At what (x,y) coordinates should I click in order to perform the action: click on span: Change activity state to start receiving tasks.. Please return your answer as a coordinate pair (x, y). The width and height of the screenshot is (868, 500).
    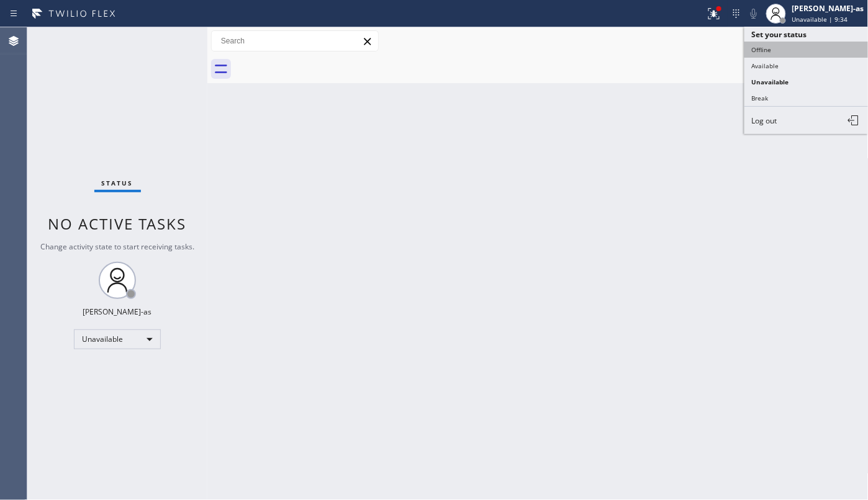
    Looking at the image, I should click on (117, 246).